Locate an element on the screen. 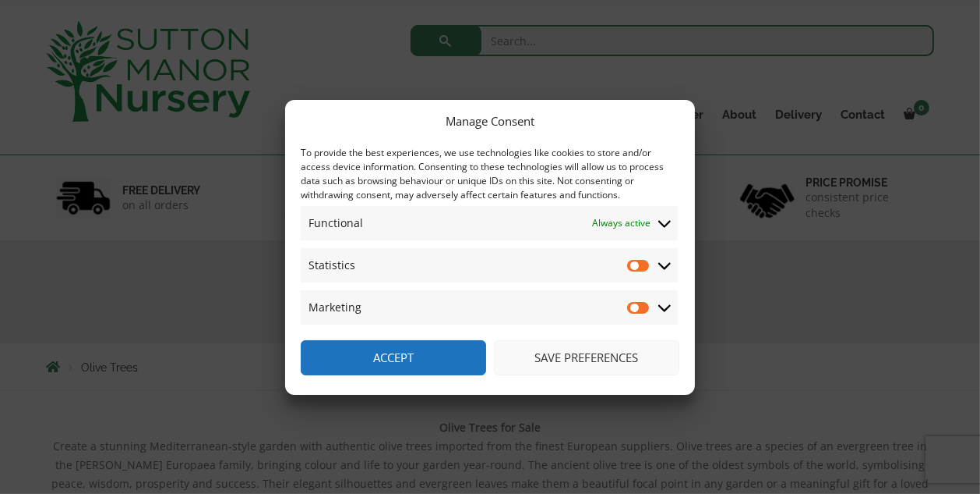 This screenshot has height=494, width=980. span: Marketing is located at coordinates (335, 307).